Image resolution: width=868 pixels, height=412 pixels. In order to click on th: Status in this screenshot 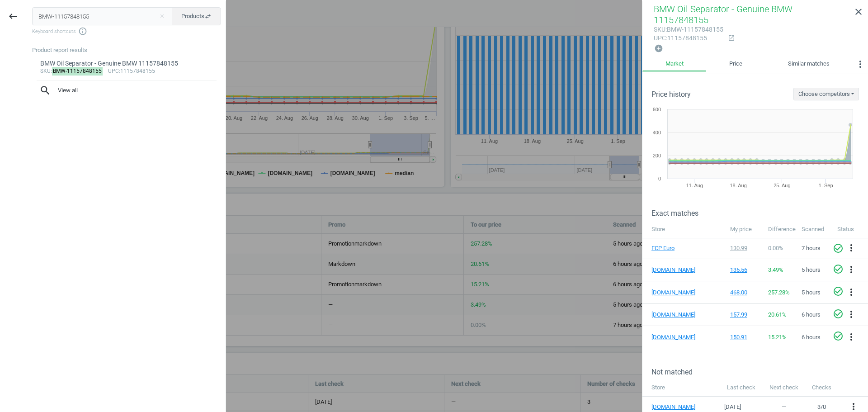, I will do `click(850, 229)`.